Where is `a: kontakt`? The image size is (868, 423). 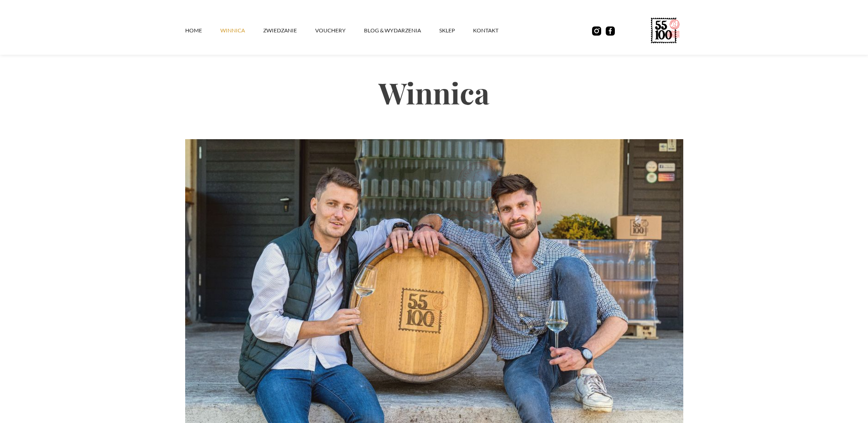
a: kontakt is located at coordinates (495, 31).